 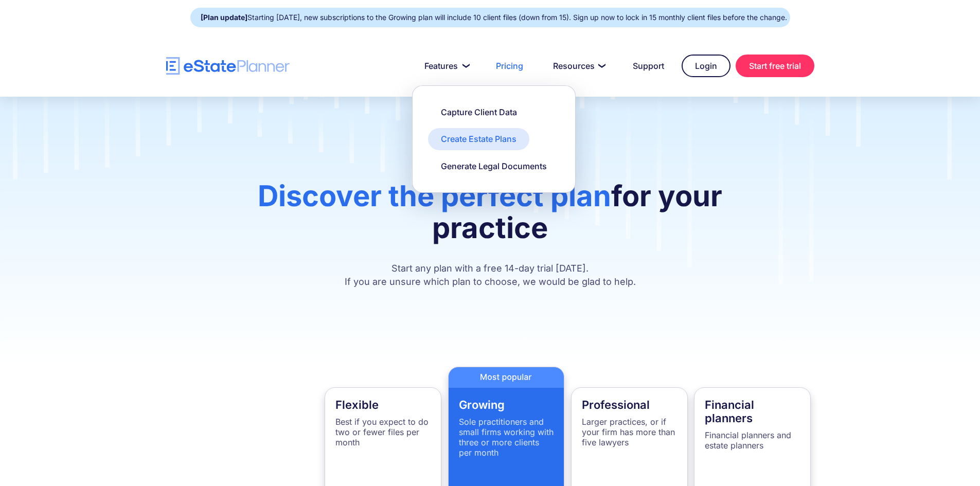 What do you see at coordinates (578, 66) in the screenshot?
I see `a: Resources` at bounding box center [578, 66].